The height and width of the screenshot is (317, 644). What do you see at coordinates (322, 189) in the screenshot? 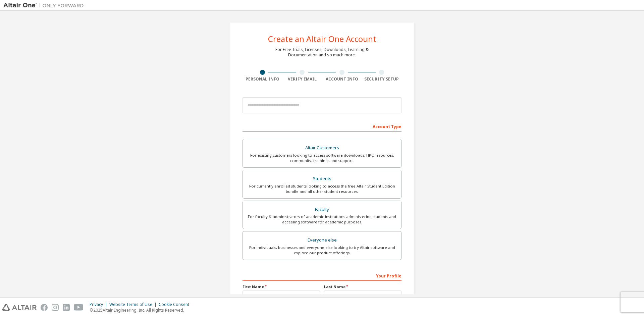
I see `div: For currently enrolled students looking to access the free Altair Student Edition bundle and all ...` at bounding box center [322, 189].